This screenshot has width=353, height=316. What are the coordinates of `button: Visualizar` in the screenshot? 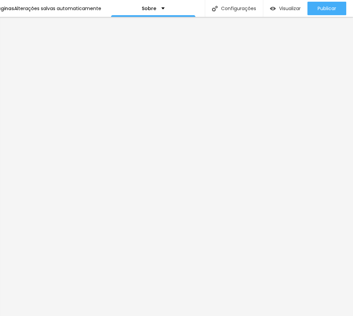 It's located at (285, 8).